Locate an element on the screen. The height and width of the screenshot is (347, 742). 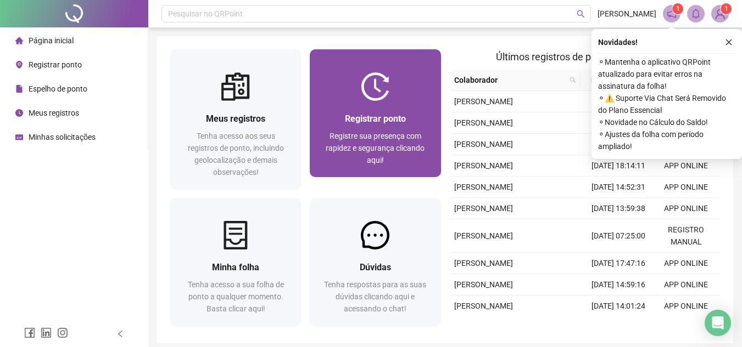
a: Minha folhaTenha acesso a sua folha de ponto a qualquer momento. Basta clicar aqui! is located at coordinates (235, 262).